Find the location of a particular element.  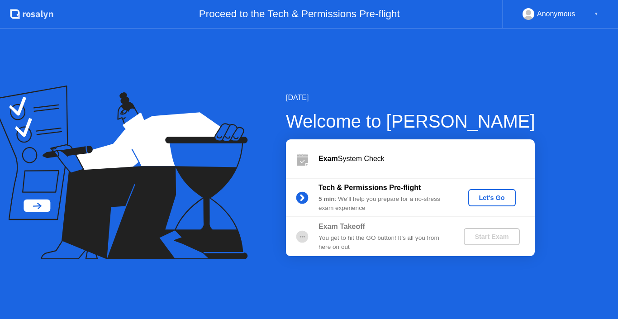

div: Anonymous is located at coordinates (556, 14).